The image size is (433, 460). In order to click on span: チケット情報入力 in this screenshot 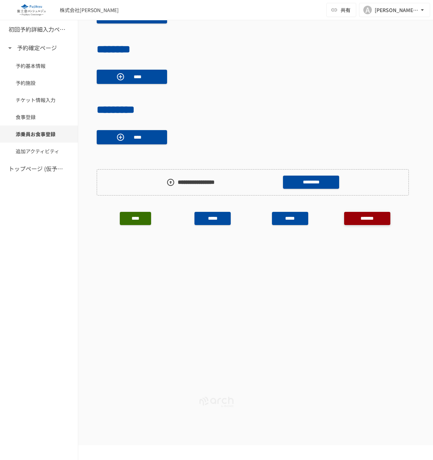, I will do `click(39, 100)`.